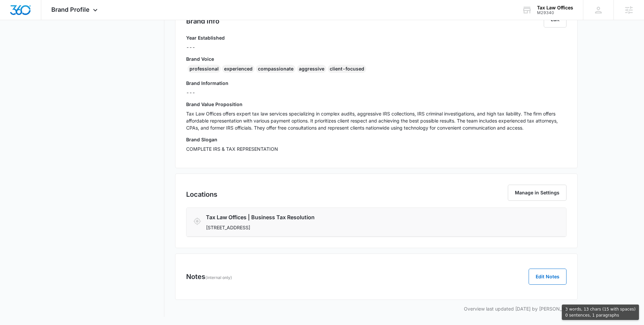 The width and height of the screenshot is (644, 325). Describe the element at coordinates (537, 193) in the screenshot. I see `button: Manage in Settings` at that location.